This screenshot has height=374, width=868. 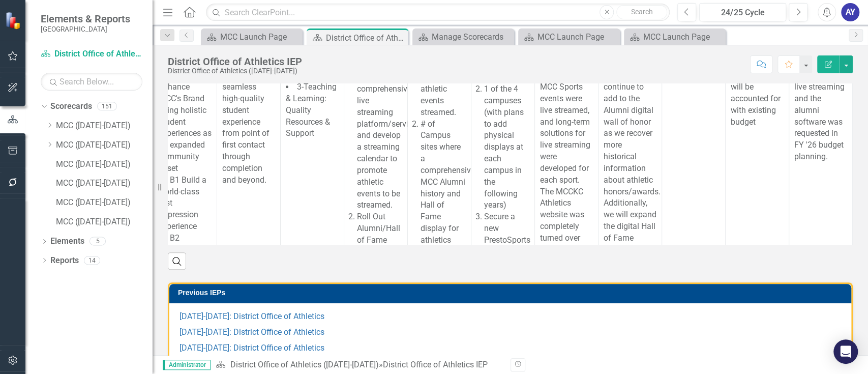 What do you see at coordinates (187, 365) in the screenshot?
I see `span: Administrator` at bounding box center [187, 365].